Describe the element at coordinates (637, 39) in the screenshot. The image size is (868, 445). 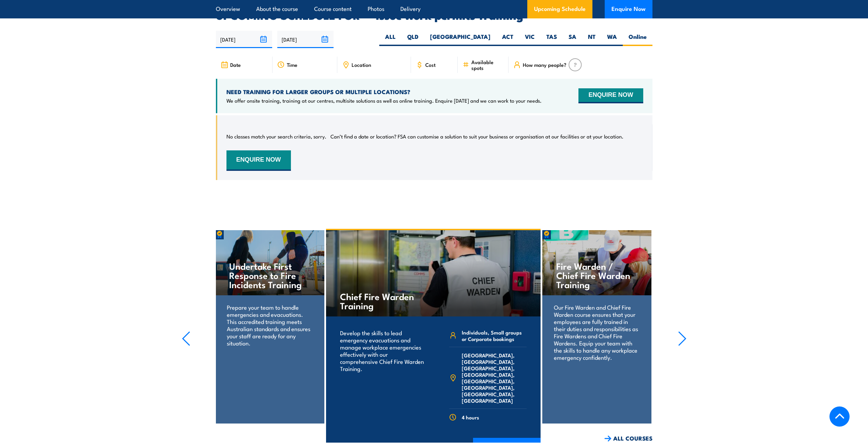
I see `label: Online` at that location.